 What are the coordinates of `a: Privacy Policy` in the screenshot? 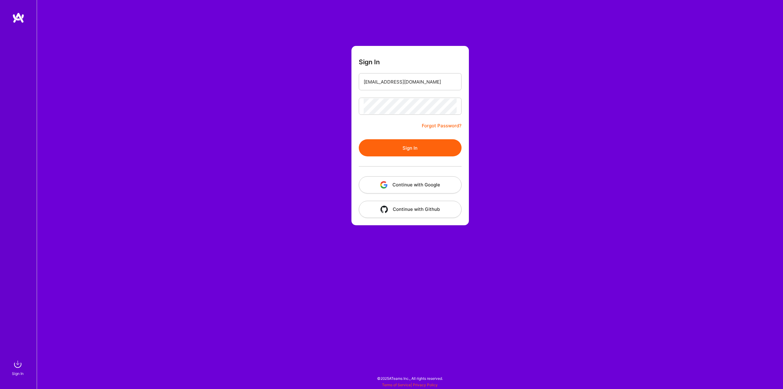 It's located at (425, 385).